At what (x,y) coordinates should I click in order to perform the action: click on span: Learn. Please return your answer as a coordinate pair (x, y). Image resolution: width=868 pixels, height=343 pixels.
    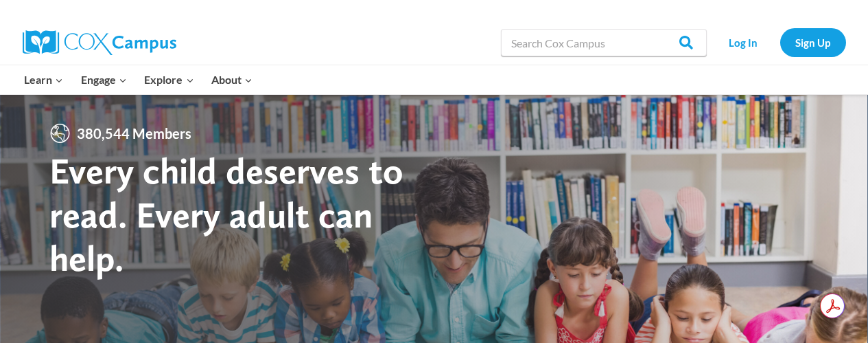
    Looking at the image, I should click on (43, 80).